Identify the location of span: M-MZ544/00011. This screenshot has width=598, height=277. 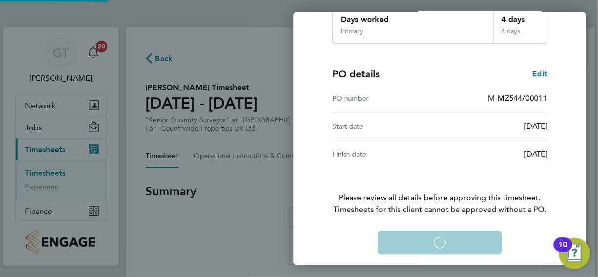
(518, 98).